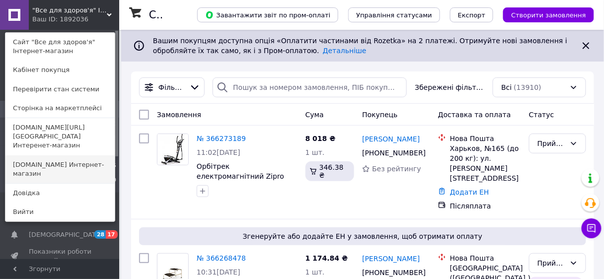 The width and height of the screenshot is (604, 279). What do you see at coordinates (221, 139) in the screenshot?
I see `a: № 366273189` at bounding box center [221, 139].